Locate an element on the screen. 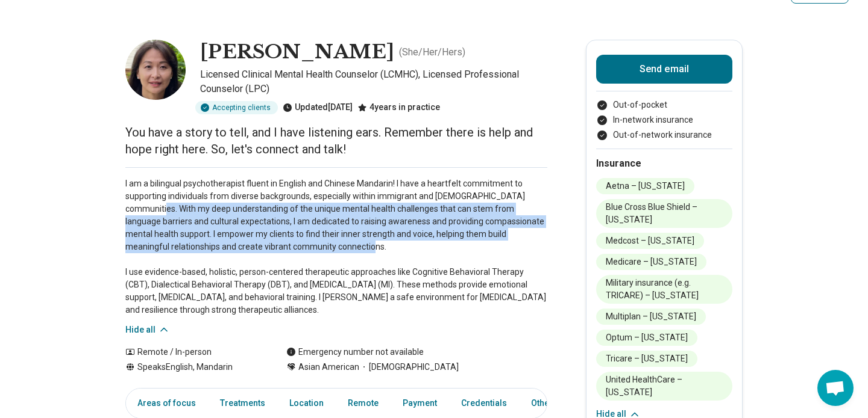 Image resolution: width=868 pixels, height=418 pixels. a: Treatments is located at coordinates (242, 403).